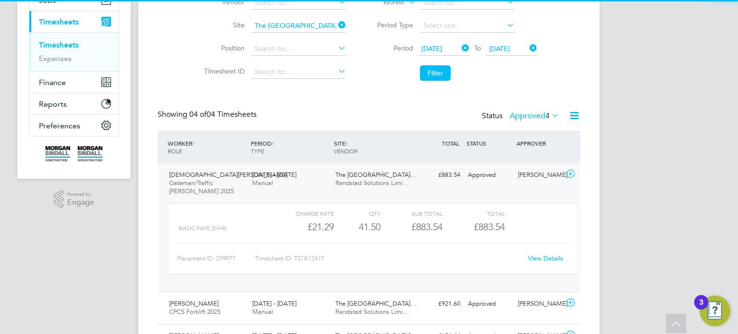 The image size is (738, 334). I want to click on div: Showing, so click(208, 114).